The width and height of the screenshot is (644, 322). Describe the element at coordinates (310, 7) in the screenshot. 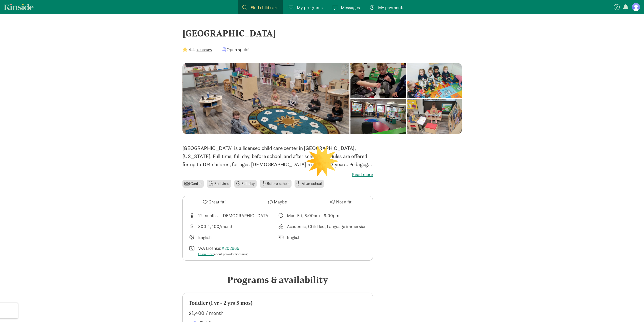

I see `span: My programs` at that location.